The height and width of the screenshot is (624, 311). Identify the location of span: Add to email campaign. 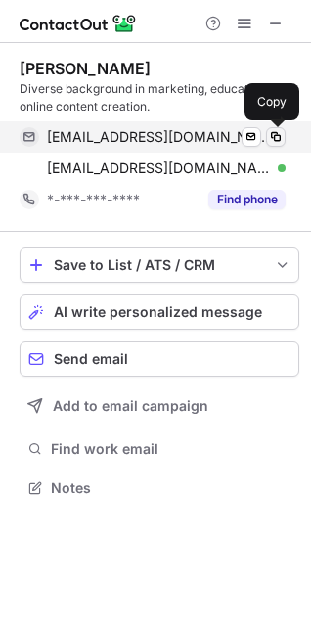
(130, 406).